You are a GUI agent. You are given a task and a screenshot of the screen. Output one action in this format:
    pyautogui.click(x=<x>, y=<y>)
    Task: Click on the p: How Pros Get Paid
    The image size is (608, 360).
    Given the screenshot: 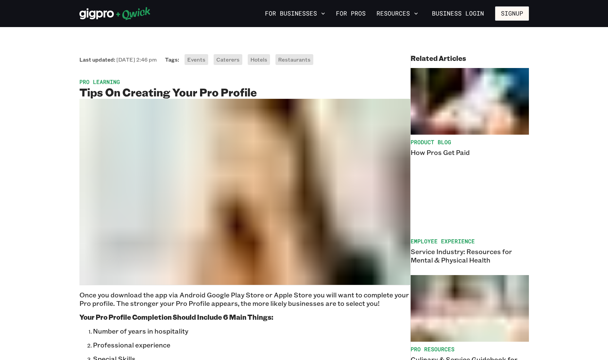 What is the action you would take?
    pyautogui.click(x=470, y=152)
    